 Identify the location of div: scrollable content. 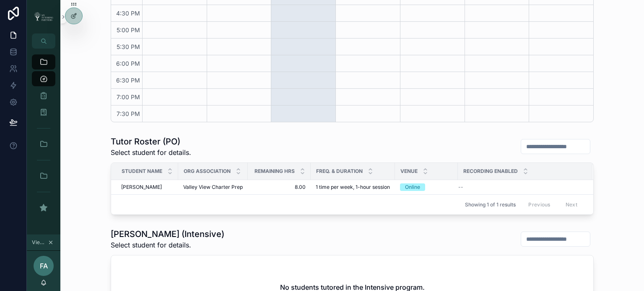
(43, 138).